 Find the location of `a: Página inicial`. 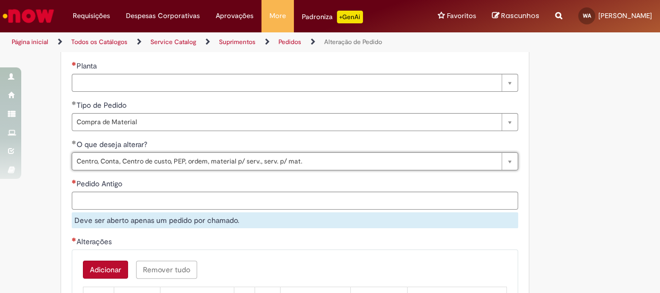

a: Página inicial is located at coordinates (30, 42).